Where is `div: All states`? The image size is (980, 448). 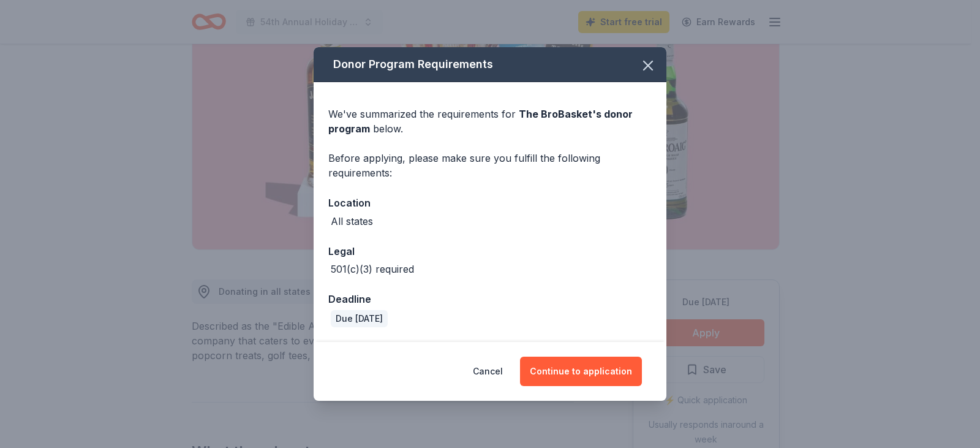 div: All states is located at coordinates (352, 221).